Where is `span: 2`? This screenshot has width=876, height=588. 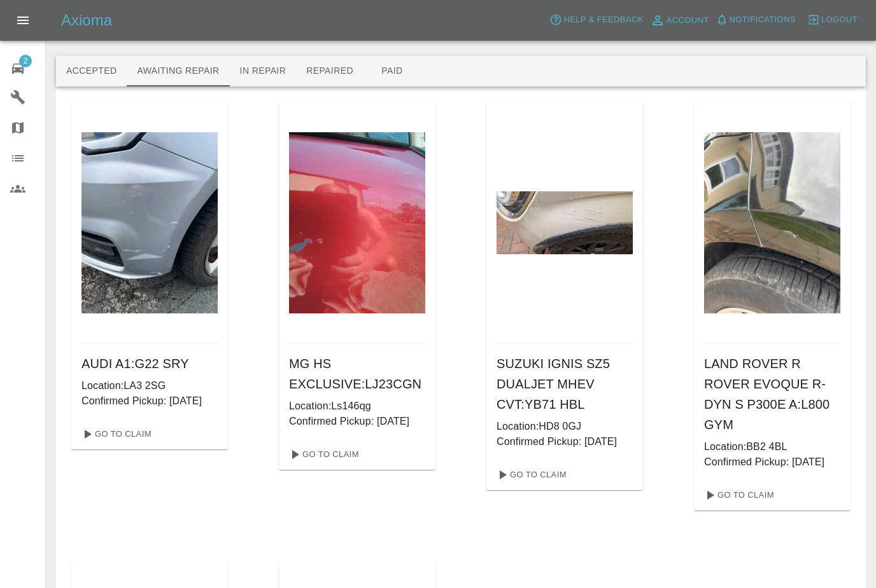 span: 2 is located at coordinates (26, 61).